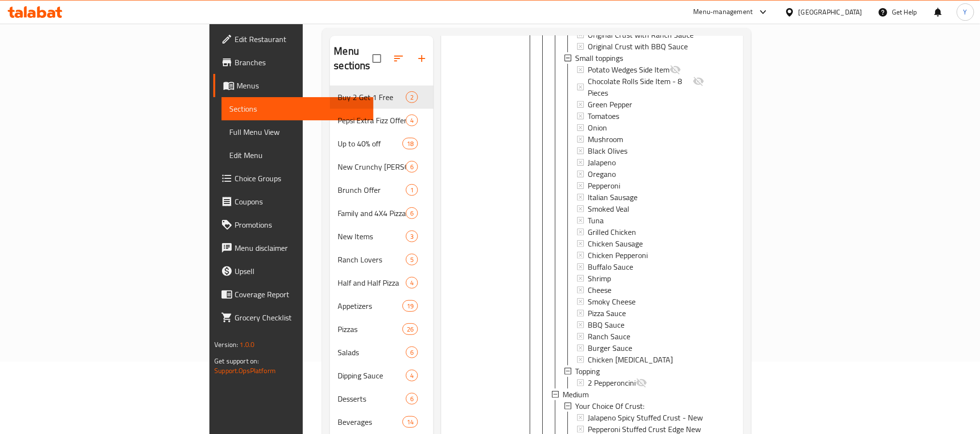  I want to click on span: 2 Pepperoncini, so click(611, 383).